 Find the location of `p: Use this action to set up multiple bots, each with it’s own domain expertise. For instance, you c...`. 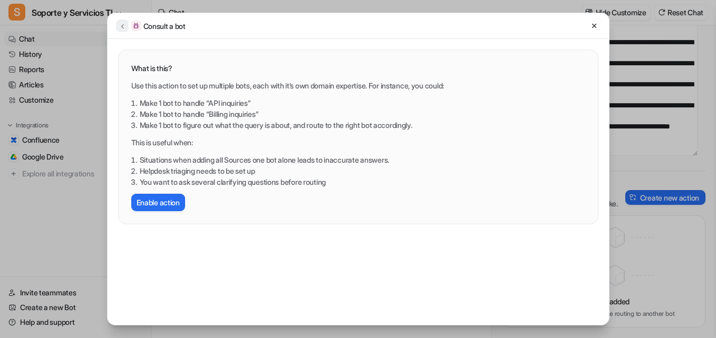

p: Use this action to set up multiple bots, each with it’s own domain expertise. For instance, you c... is located at coordinates (358, 85).